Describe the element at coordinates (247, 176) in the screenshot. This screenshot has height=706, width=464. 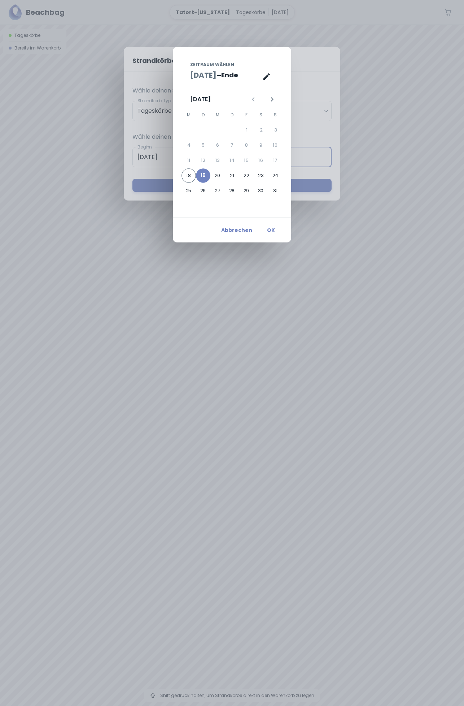
I see `button: 22` at that location.